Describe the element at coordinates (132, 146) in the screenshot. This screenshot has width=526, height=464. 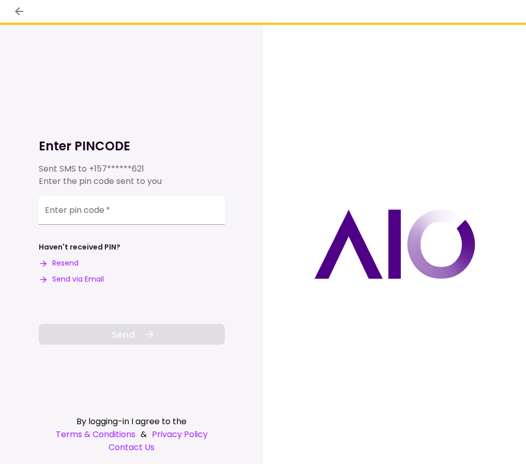
I see `h1: Enter PINCODE` at that location.